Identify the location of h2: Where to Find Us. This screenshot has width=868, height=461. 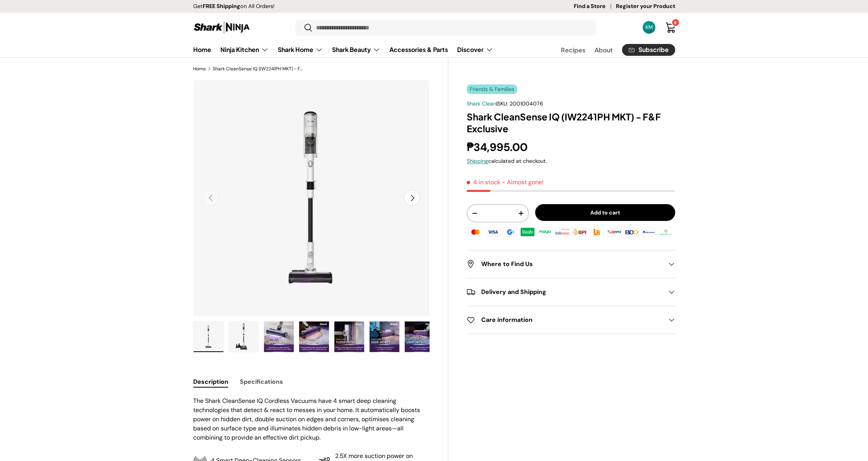
(565, 264).